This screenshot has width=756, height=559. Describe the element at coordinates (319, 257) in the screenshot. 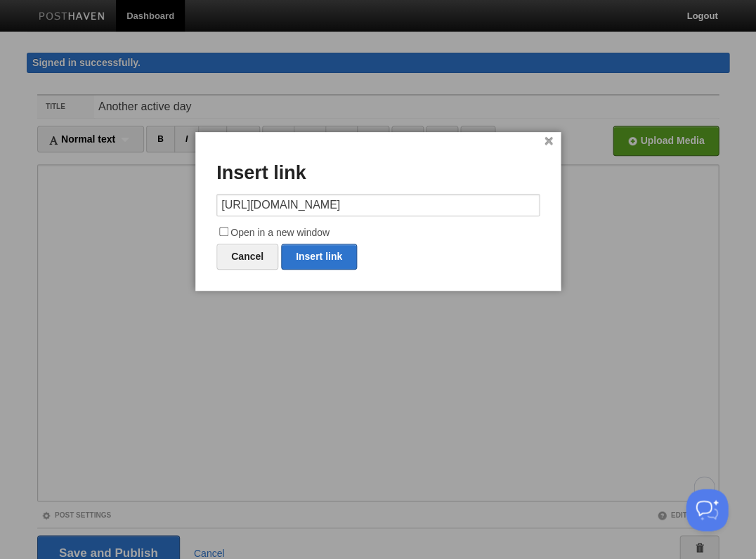

I see `a: Insert link` at that location.